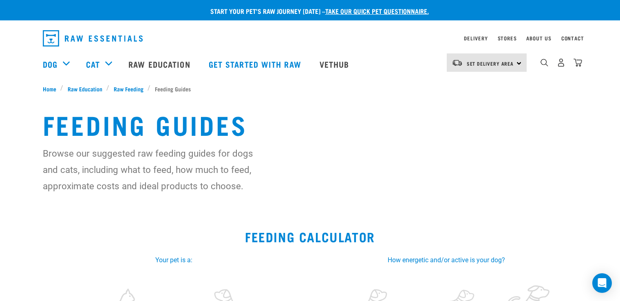 Image resolution: width=620 pixels, height=301 pixels. Describe the element at coordinates (256, 64) in the screenshot. I see `a: Get started with Raw` at that location.